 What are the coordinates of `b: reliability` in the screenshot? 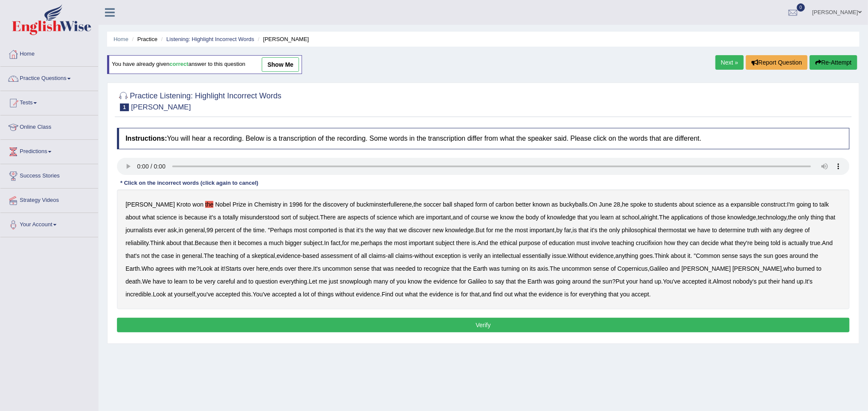 It's located at (136, 243).